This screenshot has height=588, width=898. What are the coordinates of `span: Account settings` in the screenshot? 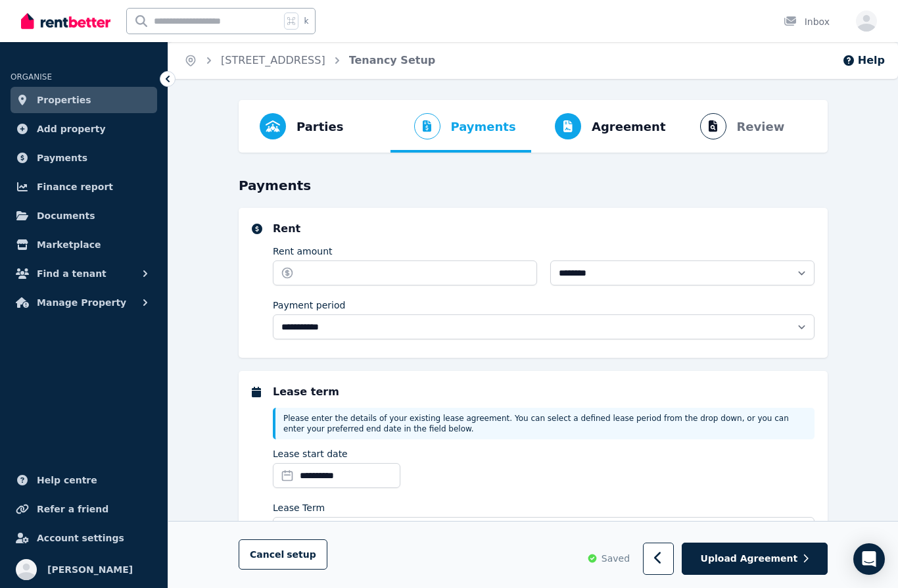 It's located at (80, 538).